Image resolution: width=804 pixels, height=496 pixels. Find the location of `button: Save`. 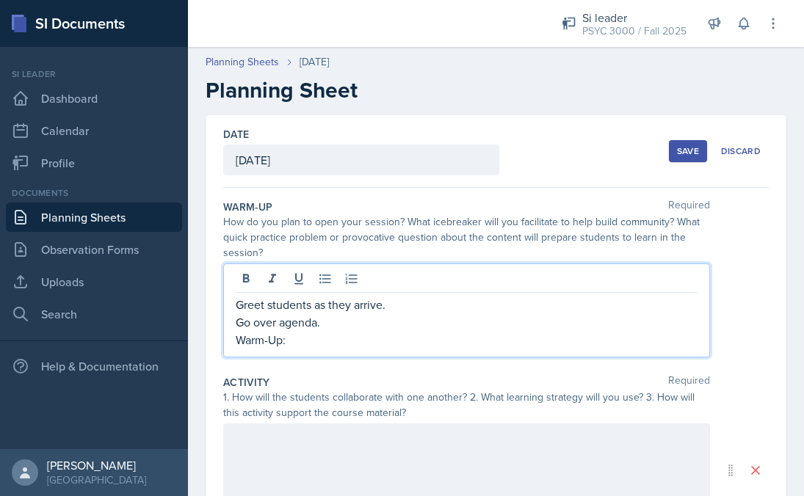

button: Save is located at coordinates (688, 151).